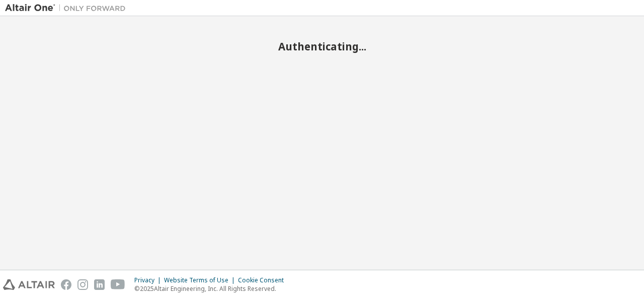 The image size is (644, 299). I want to click on h2: Authenticating..., so click(322, 47).